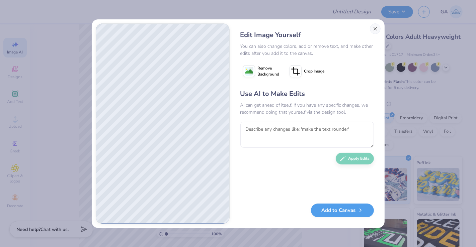 The height and width of the screenshot is (247, 476). Describe the element at coordinates (307, 94) in the screenshot. I see `div: Use AI to Make Edits` at that location.